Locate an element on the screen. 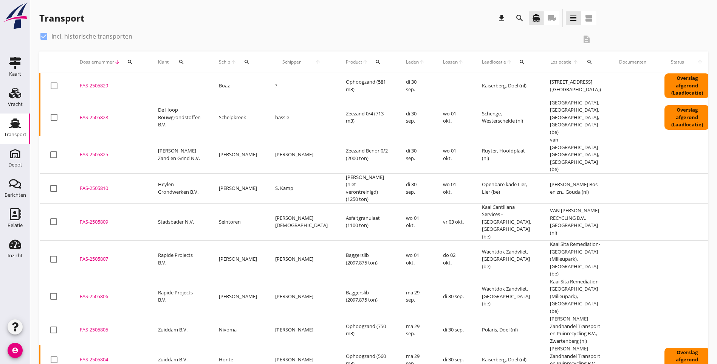  div: Relatie is located at coordinates (15, 225).